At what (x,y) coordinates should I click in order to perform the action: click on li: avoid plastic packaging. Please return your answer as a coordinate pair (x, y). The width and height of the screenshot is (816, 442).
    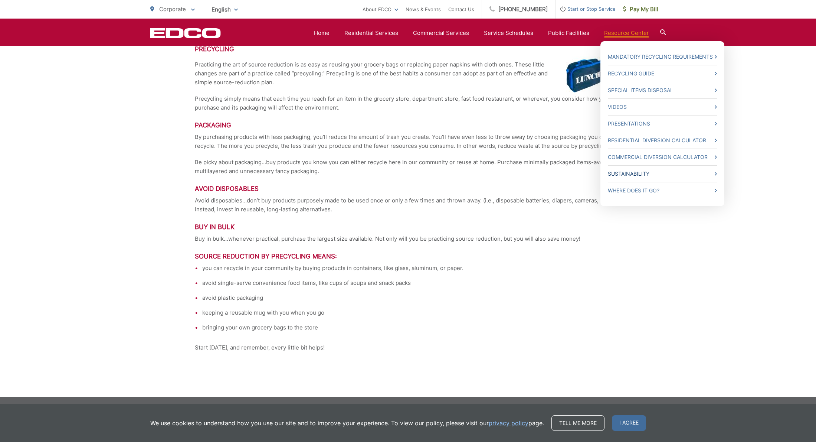
    Looking at the image, I should click on (412, 298).